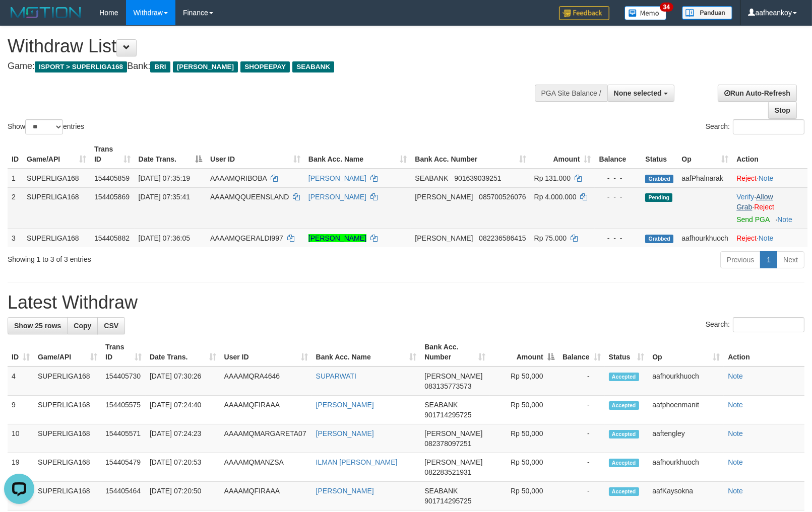  Describe the element at coordinates (740, 260) in the screenshot. I see `a: Previous` at that location.